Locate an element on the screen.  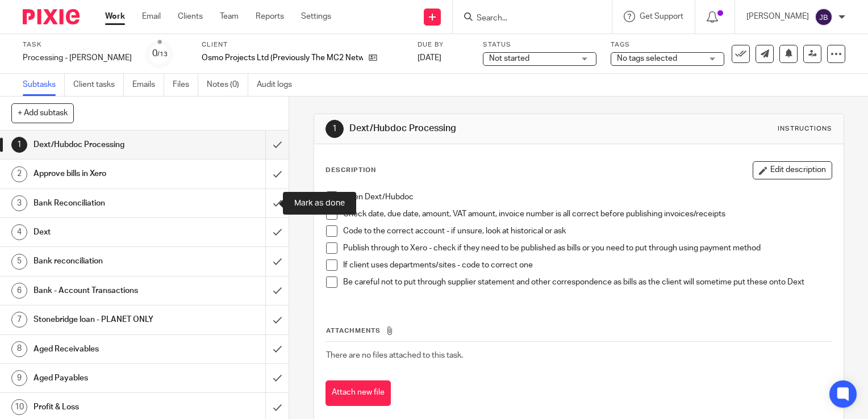
h1: Aged Receivables is located at coordinates (107, 349).